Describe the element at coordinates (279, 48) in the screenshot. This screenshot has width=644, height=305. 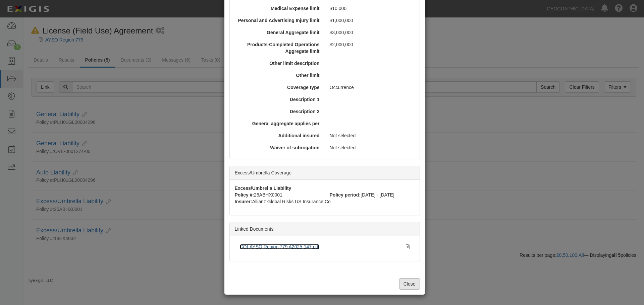
I see `div: Products-Completed Operations Aggregate limit` at that location.